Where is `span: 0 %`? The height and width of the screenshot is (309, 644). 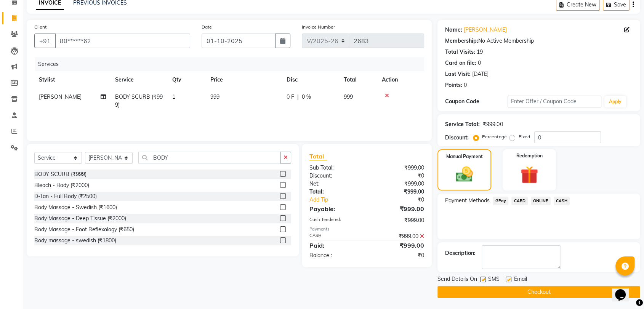 span: 0 % is located at coordinates (306, 97).